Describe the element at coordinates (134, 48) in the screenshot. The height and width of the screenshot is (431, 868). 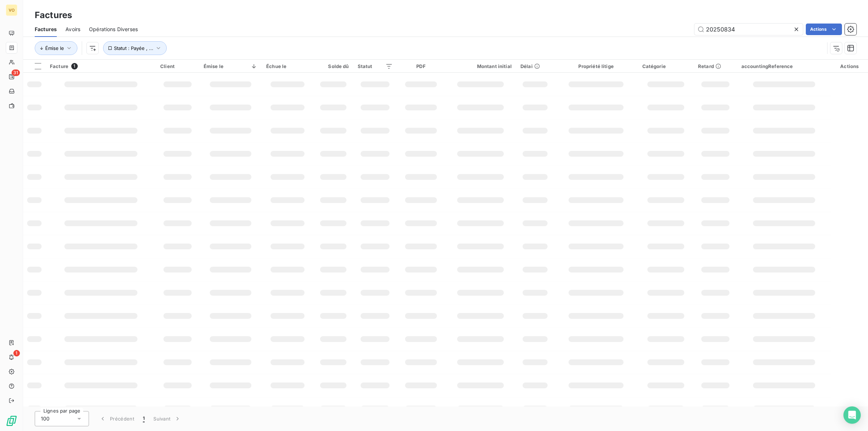
I see `span: Statut : Payée , ...` at that location.